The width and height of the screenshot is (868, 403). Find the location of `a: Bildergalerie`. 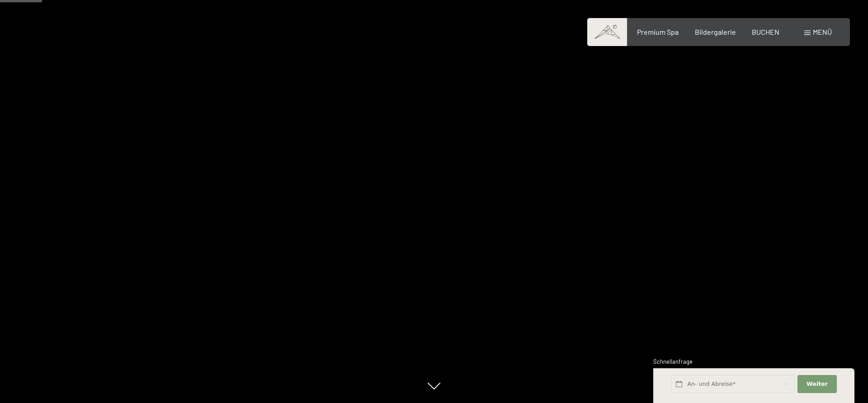

a: Bildergalerie is located at coordinates (715, 32).